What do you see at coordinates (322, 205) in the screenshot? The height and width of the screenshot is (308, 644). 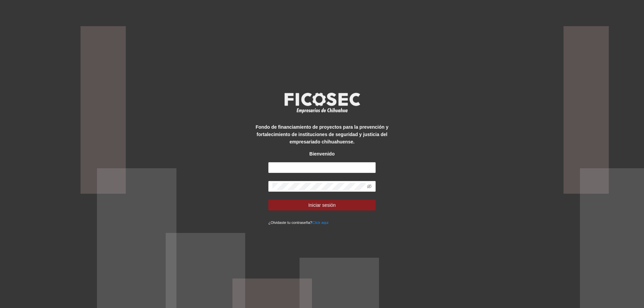 I see `button: Iniciar sesión` at bounding box center [322, 205].